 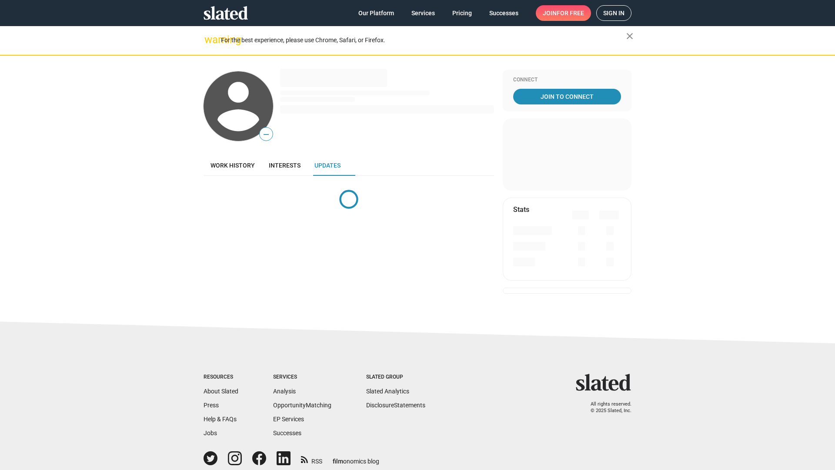 What do you see at coordinates (521, 209) in the screenshot?
I see `mat-card-title: Stats` at bounding box center [521, 209].